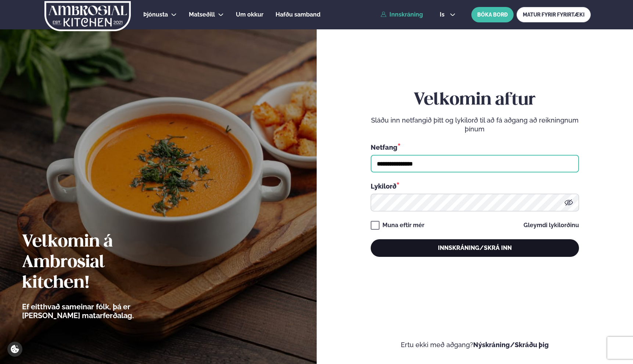 Image resolution: width=633 pixels, height=364 pixels. What do you see at coordinates (475, 345) in the screenshot?
I see `p: Ertu ekki með aðgang?` at bounding box center [475, 345].